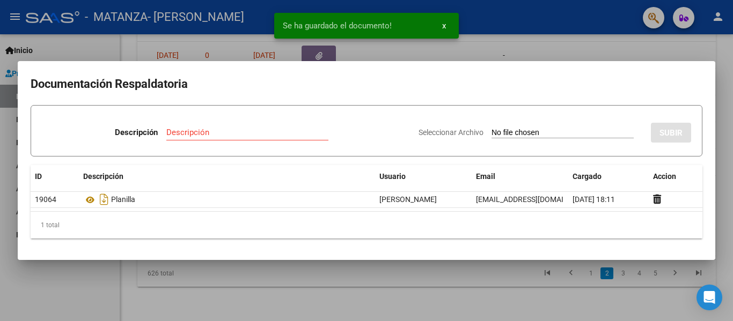 The width and height of the screenshot is (733, 321). Describe the element at coordinates (103, 176) in the screenshot. I see `span: Descripción` at that location.